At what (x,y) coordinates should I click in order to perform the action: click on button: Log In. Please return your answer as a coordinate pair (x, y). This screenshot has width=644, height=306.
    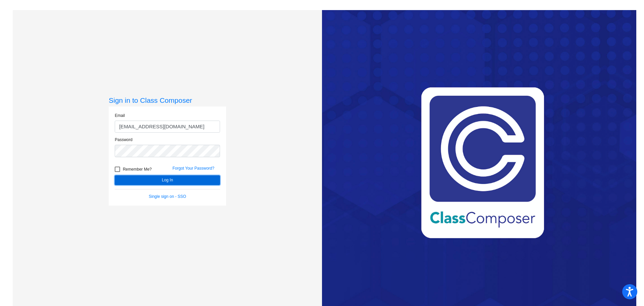
    Looking at the image, I should click on (167, 180).